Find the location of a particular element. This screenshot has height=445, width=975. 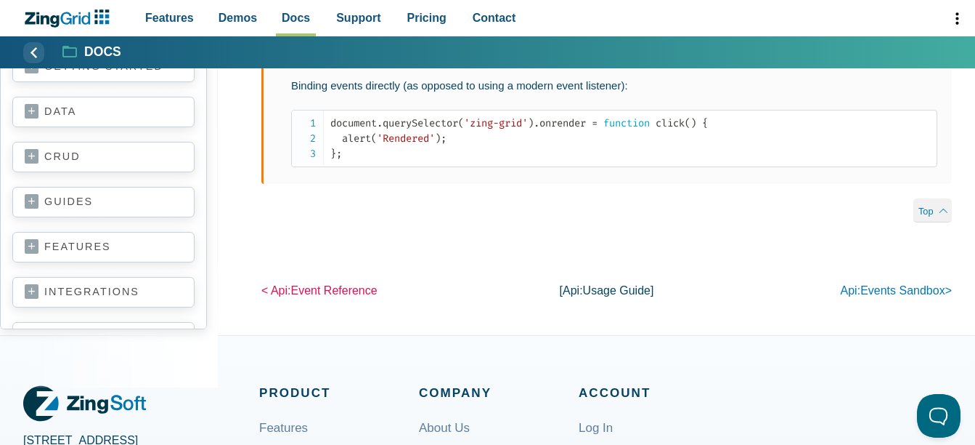

p: [api: ] is located at coordinates (606, 290).